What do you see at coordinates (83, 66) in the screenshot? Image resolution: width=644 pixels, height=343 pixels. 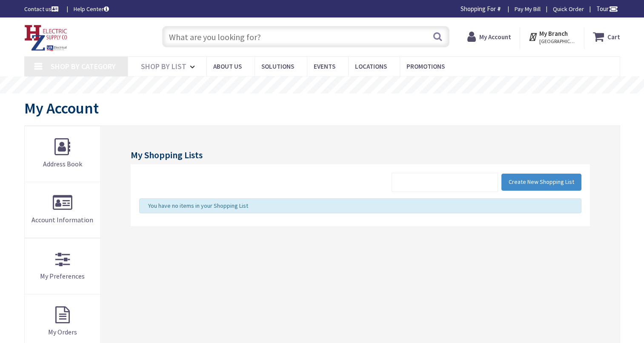 I see `span: Shop By Category` at bounding box center [83, 66].